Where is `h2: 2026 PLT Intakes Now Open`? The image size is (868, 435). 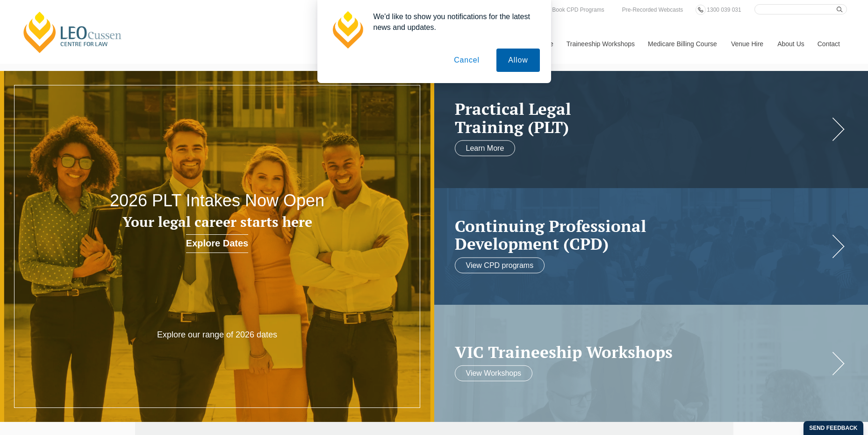
h2: 2026 PLT Intakes Now Open is located at coordinates (217, 201).